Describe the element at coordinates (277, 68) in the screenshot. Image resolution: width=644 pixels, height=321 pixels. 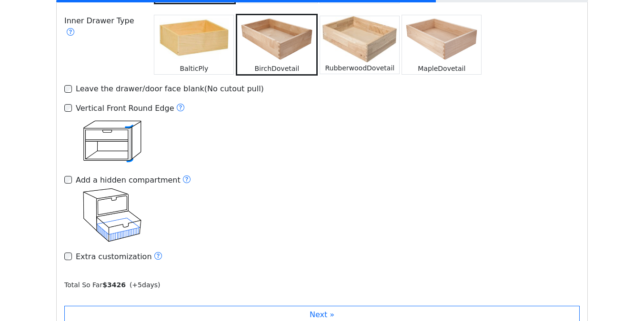
I see `small: BirchDovetail` at that location.